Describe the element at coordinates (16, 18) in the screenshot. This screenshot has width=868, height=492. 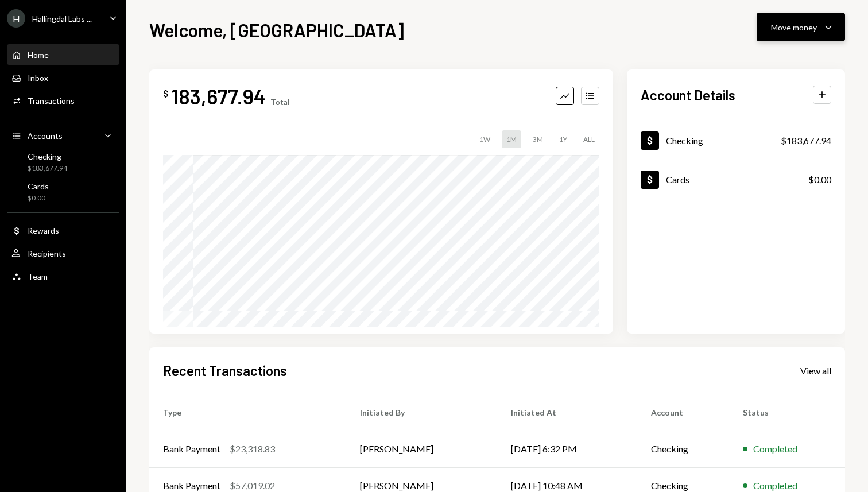
I see `div: H` at that location.